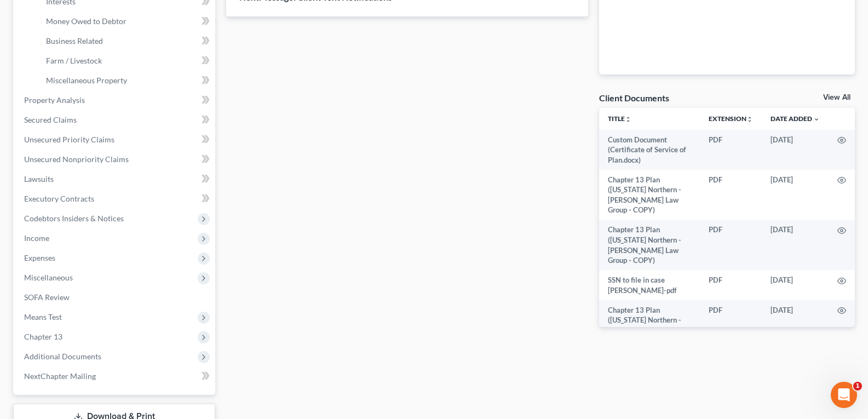  What do you see at coordinates (86, 21) in the screenshot?
I see `span: Money Owed to Debtor` at bounding box center [86, 21].